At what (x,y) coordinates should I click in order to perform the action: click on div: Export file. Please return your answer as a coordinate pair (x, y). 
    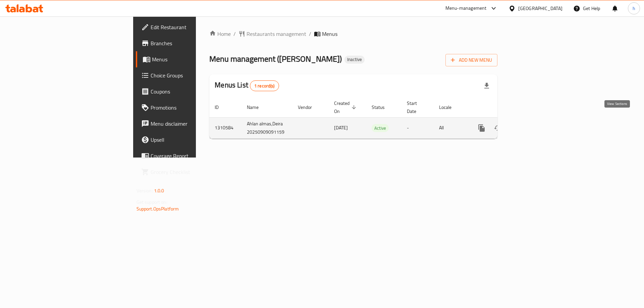
    Looking at the image, I should click on (487, 86).